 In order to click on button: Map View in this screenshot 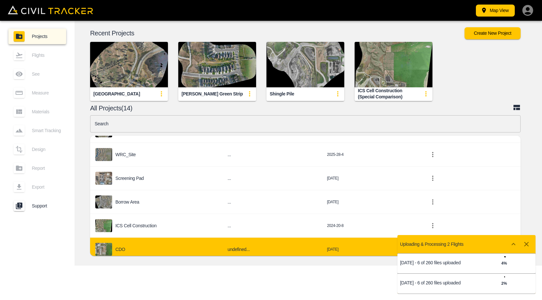, I will do `click(495, 10)`.